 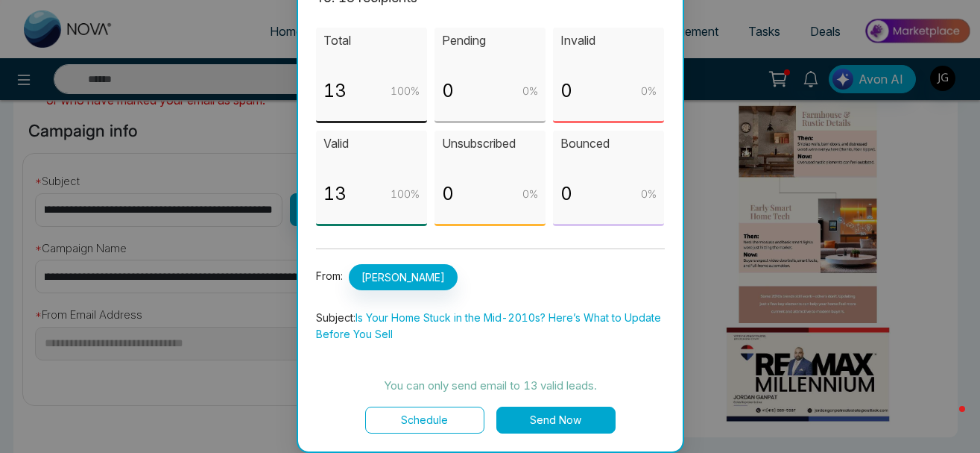 What do you see at coordinates (371, 143) in the screenshot?
I see `p: Valid` at bounding box center [371, 143].